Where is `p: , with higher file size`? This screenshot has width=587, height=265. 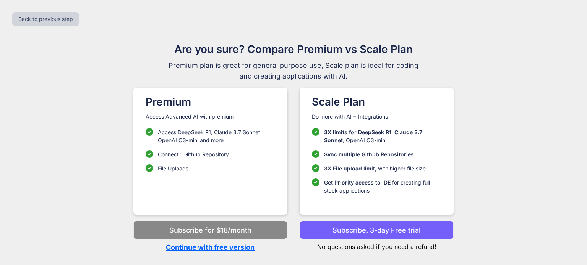 p: , with higher file size is located at coordinates (375, 168).